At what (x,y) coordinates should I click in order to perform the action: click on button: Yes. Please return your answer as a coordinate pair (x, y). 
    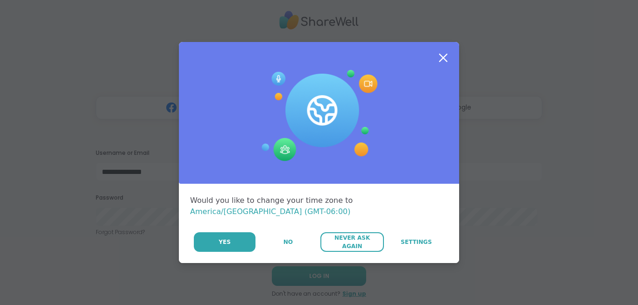
    Looking at the image, I should click on (225, 242).